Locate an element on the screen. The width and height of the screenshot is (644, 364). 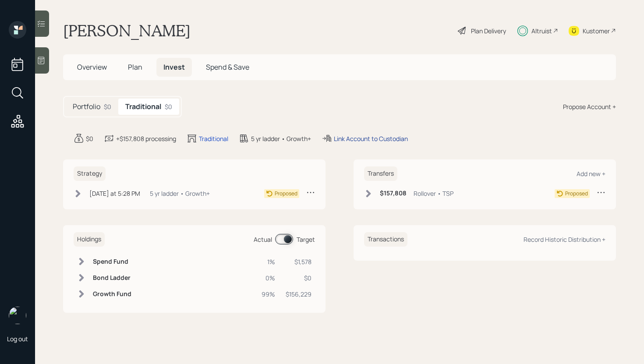
img: retirable_logo.png is located at coordinates (18, 315).